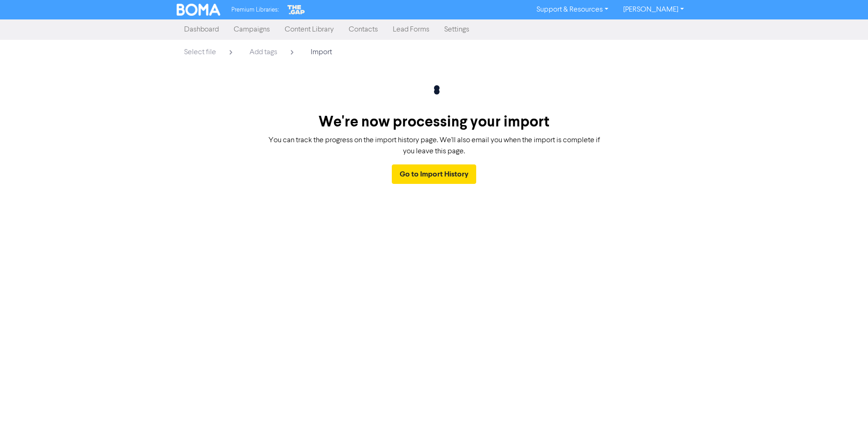 This screenshot has height=428, width=868. Describe the element at coordinates (264, 52) in the screenshot. I see `span: Add tags` at that location.